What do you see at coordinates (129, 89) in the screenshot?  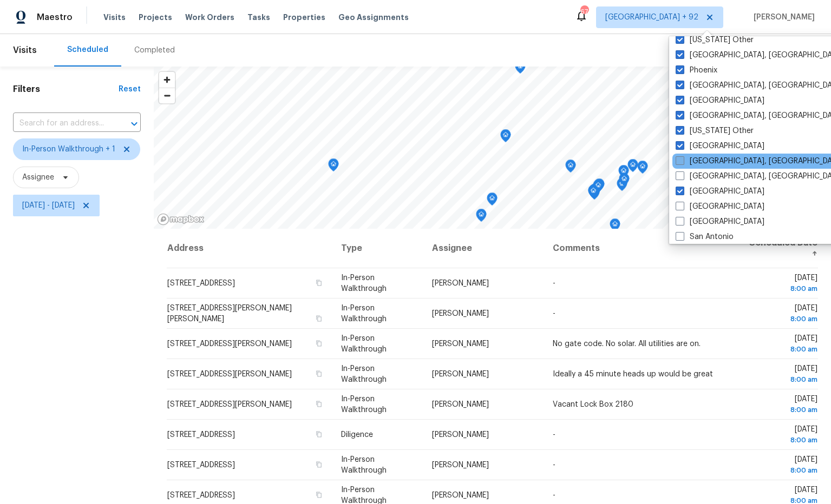 I see `div: Reset` at bounding box center [129, 89].